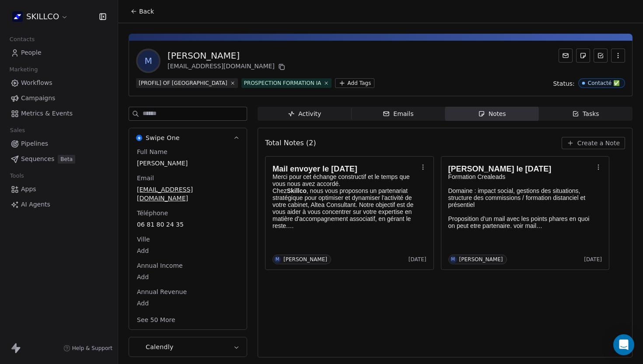 The height and width of the screenshot is (364, 643). I want to click on button: Create a Note, so click(593, 143).